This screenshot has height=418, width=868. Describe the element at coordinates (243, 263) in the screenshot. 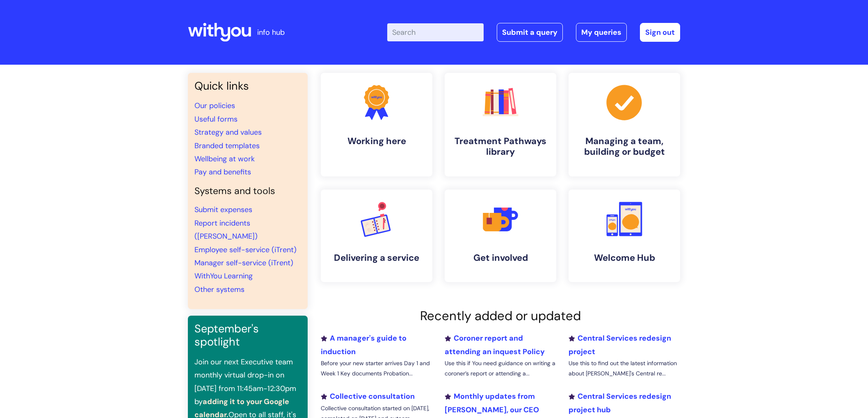

I see `a: Manager self-service (iTrent)` at that location.